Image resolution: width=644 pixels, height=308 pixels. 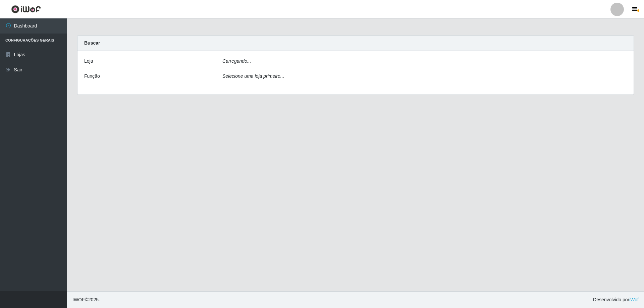 I want to click on span: IWOF, so click(x=79, y=300).